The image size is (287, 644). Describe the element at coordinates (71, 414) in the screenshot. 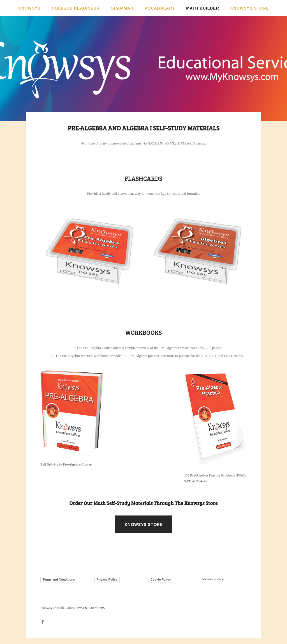

I see `a: Full Self-Study Pre-Algebra Course` at that location.